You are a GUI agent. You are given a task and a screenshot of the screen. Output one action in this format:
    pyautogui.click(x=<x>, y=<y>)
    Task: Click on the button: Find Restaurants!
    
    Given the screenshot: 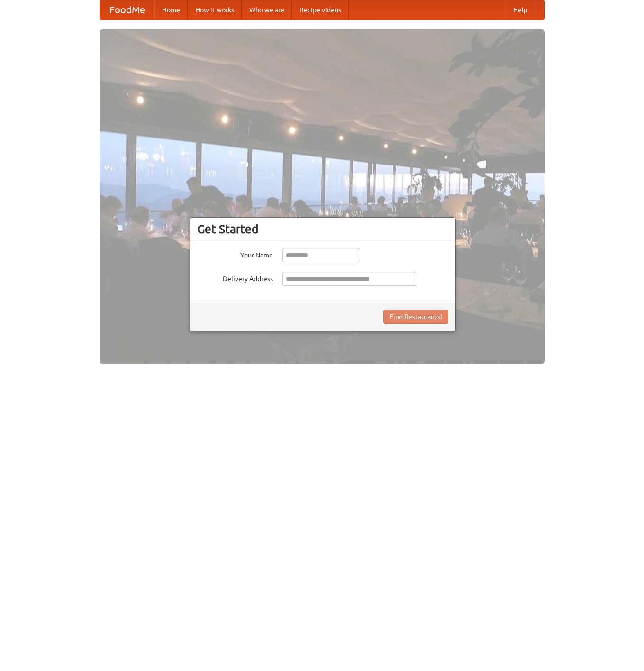 What is the action you would take?
    pyautogui.click(x=415, y=316)
    